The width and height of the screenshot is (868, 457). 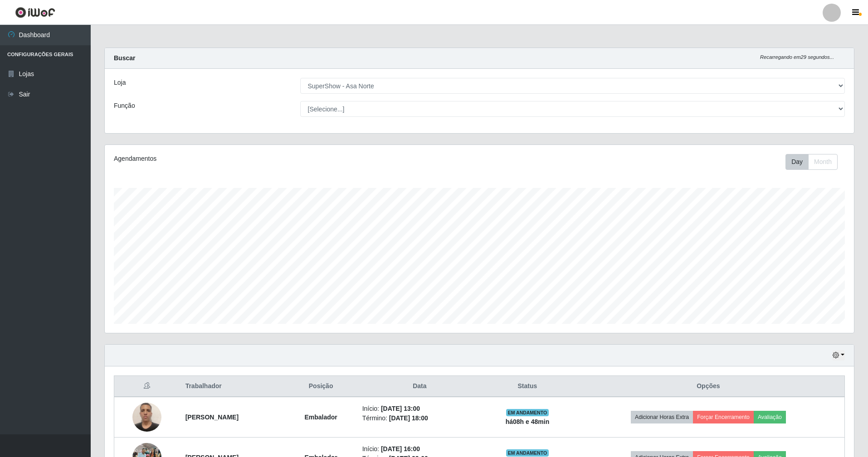 What do you see at coordinates (35, 12) in the screenshot?
I see `img: CoreUI Logo` at bounding box center [35, 12].